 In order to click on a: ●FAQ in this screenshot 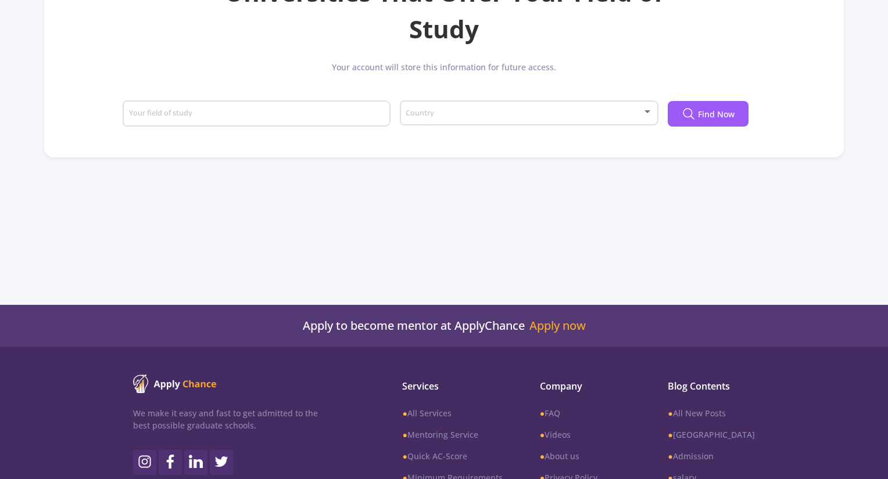, I will do `click(585, 413)`.